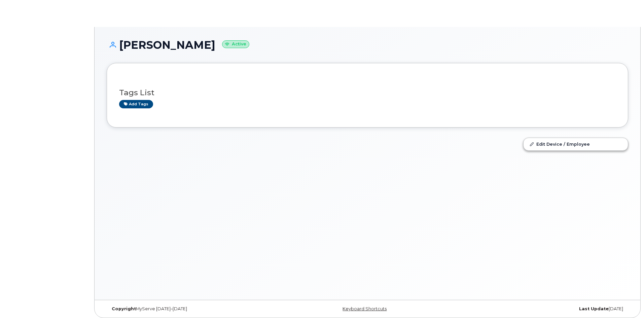 The width and height of the screenshot is (644, 318). I want to click on a: Edit Device / Employee, so click(576, 144).